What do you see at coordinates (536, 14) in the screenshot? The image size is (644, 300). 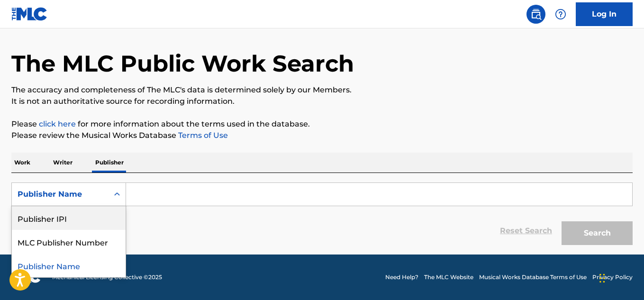 I see `img: search` at bounding box center [536, 14].